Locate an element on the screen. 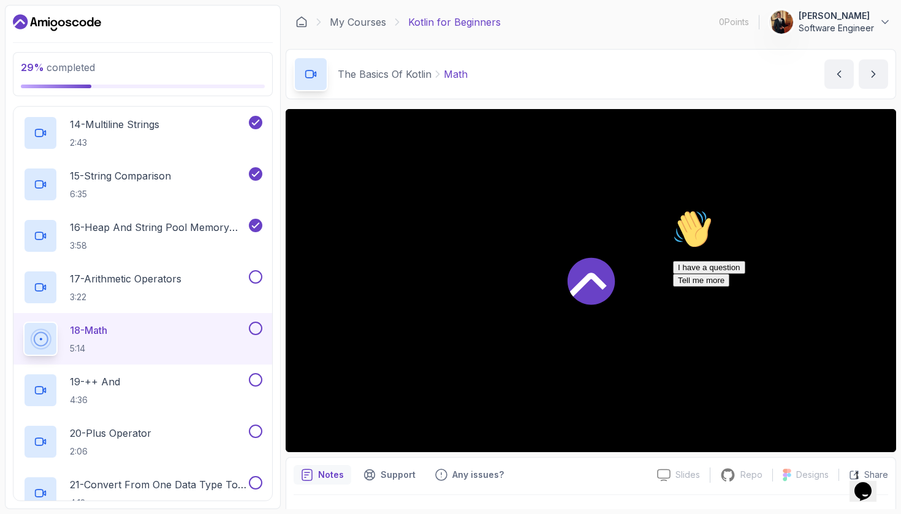  p: 17 - Arithmetic Operators is located at coordinates (126, 279).